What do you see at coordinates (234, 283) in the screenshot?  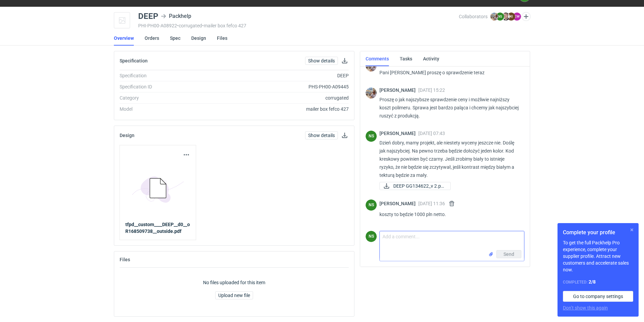 I see `p: No files uploaded for this item` at bounding box center [234, 283].